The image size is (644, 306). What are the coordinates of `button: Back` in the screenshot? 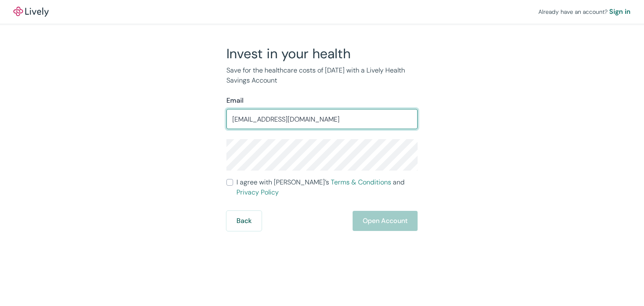 It's located at (244, 221).